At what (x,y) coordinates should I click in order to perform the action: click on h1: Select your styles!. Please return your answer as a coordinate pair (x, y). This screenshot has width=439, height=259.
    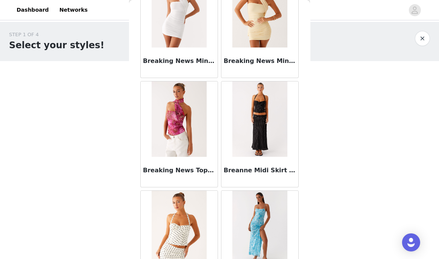
    Looking at the image, I should click on (57, 45).